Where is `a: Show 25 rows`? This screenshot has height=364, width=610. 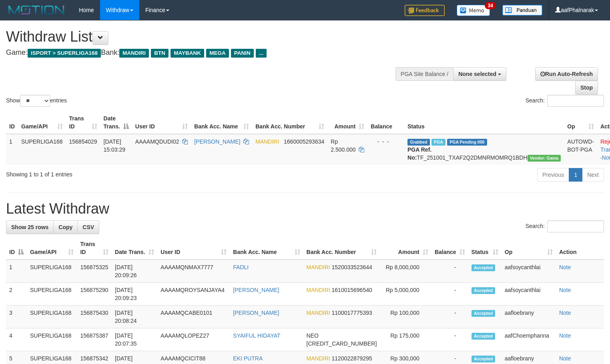
a: Show 25 rows is located at coordinates (29, 227).